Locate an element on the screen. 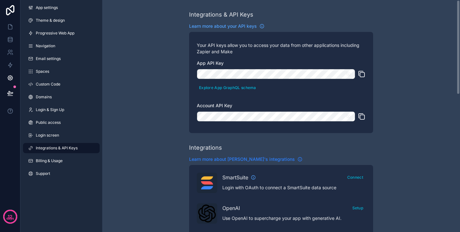 Image resolution: width=460 pixels, height=232 pixels. span: Support is located at coordinates (43, 174).